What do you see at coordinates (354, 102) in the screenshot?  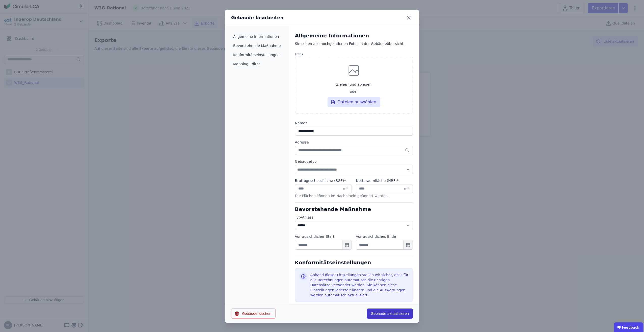 I see `div: Dateien auswählen` at bounding box center [354, 102].